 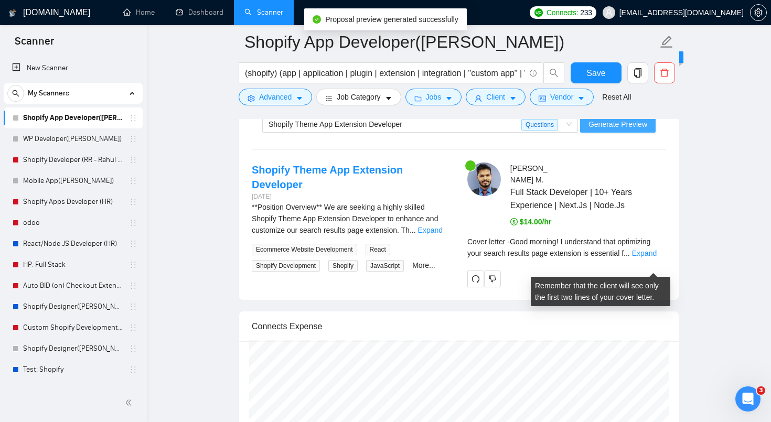 What do you see at coordinates (424, 266) in the screenshot?
I see `a: More...` at bounding box center [424, 266].